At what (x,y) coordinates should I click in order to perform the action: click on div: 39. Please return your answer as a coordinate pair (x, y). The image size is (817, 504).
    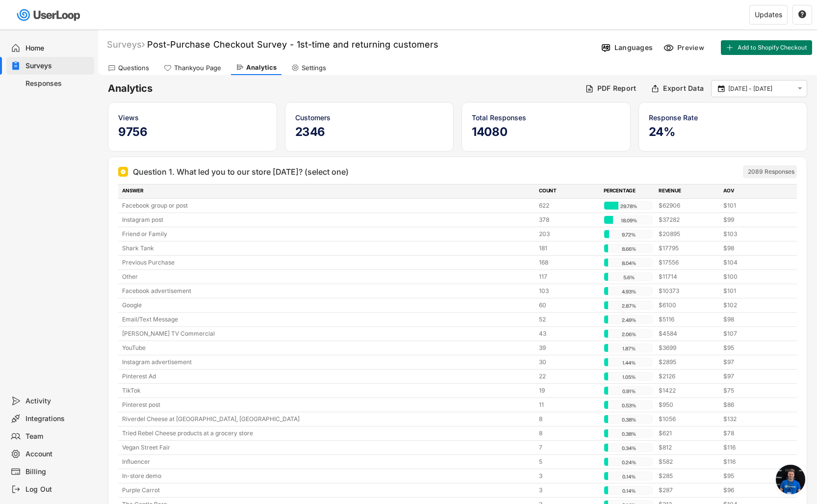
    Looking at the image, I should click on (568, 347).